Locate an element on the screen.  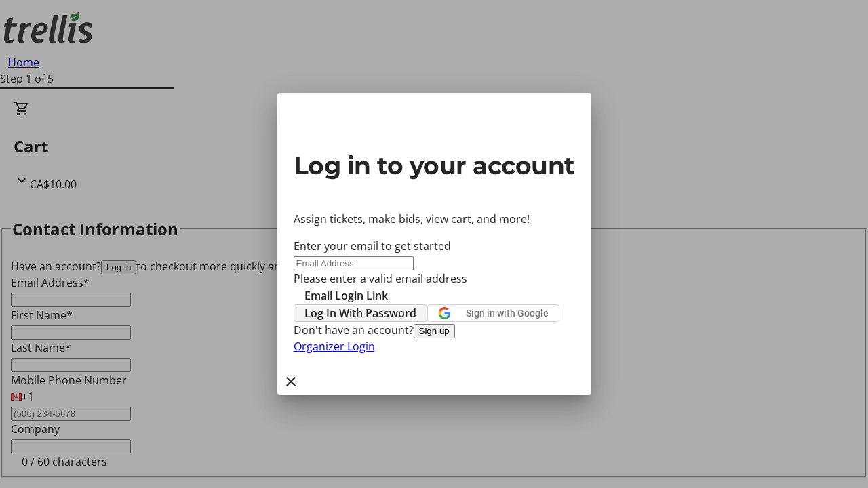
h2: Log in to your account is located at coordinates (434, 166).